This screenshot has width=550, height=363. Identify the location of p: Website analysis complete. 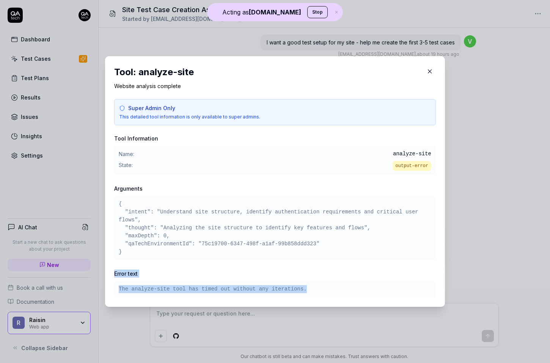
(275, 86).